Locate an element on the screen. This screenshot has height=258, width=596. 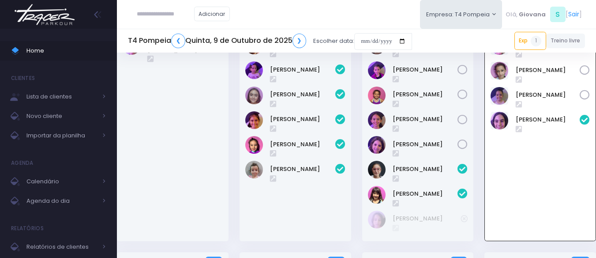
img: Isabela Inocentini Pivovar is located at coordinates (377, 95).